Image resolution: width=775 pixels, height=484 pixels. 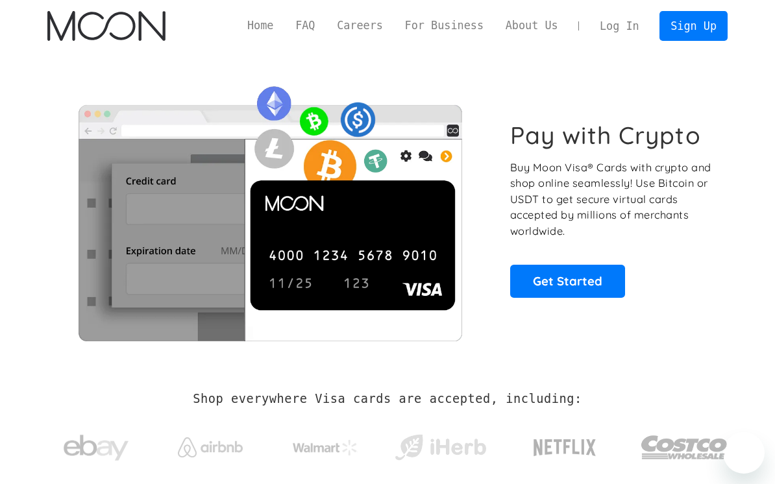 I want to click on a: ebay, so click(x=95, y=445).